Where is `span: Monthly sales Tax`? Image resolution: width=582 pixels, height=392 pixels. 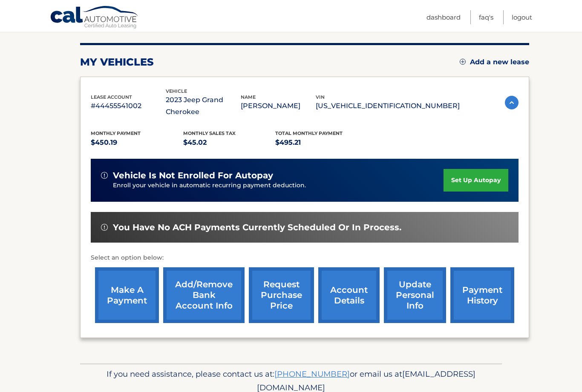
span: Monthly sales Tax is located at coordinates (210, 133).